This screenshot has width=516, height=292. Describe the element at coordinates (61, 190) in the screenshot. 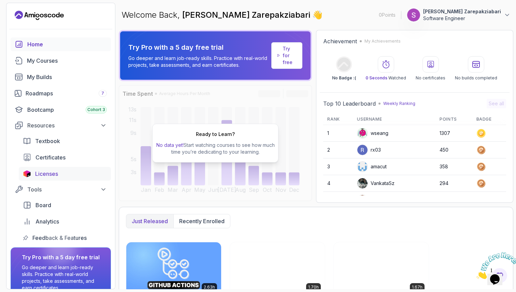

I see `button: Tools` at that location.